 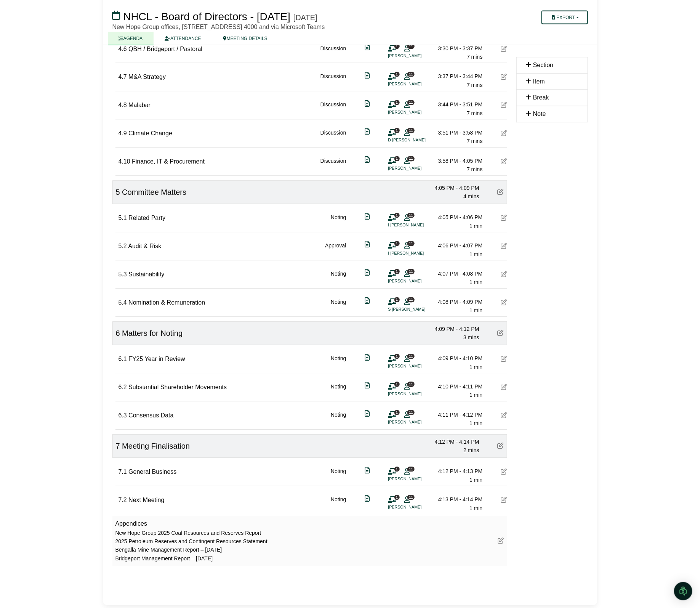 What do you see at coordinates (165, 49) in the screenshot?
I see `span: QBH / Bridgeport / Pastoral` at bounding box center [165, 49].